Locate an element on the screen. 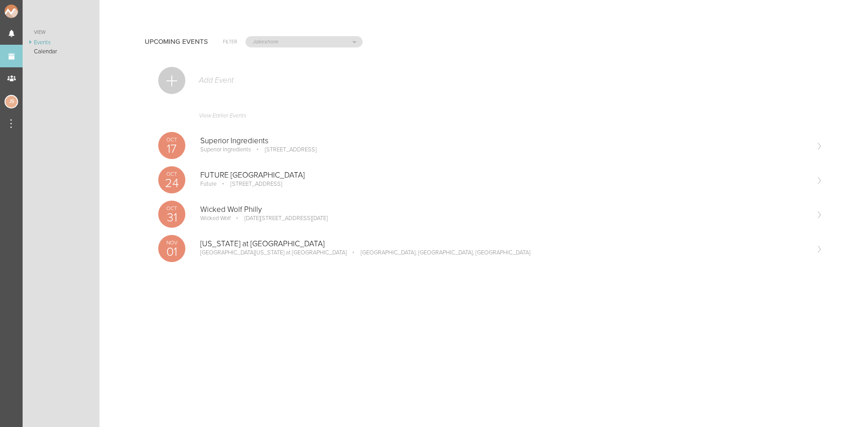 Image resolution: width=868 pixels, height=427 pixels. p: Wicked Wolf Philly is located at coordinates (504, 210).